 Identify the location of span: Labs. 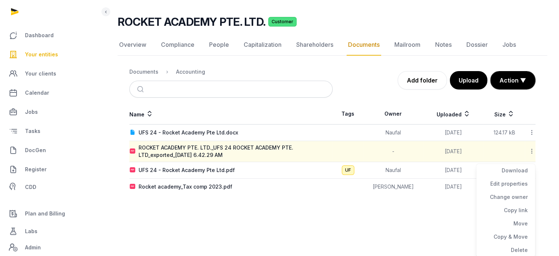
(31, 231).